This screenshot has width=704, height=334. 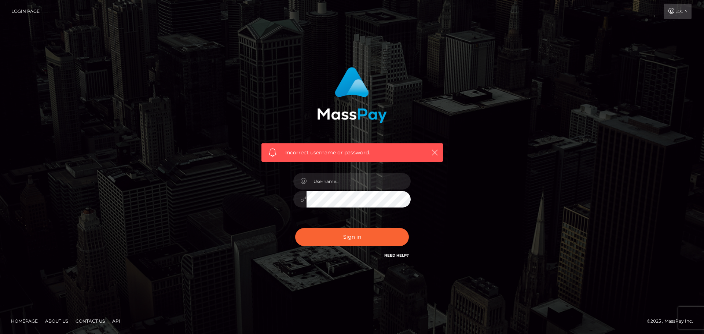 What do you see at coordinates (90, 321) in the screenshot?
I see `a: Contact Us` at bounding box center [90, 321].